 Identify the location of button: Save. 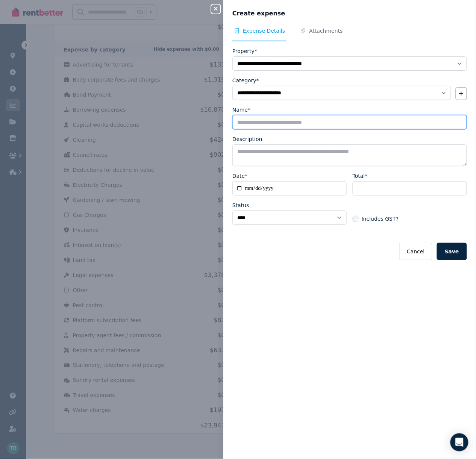
(452, 251).